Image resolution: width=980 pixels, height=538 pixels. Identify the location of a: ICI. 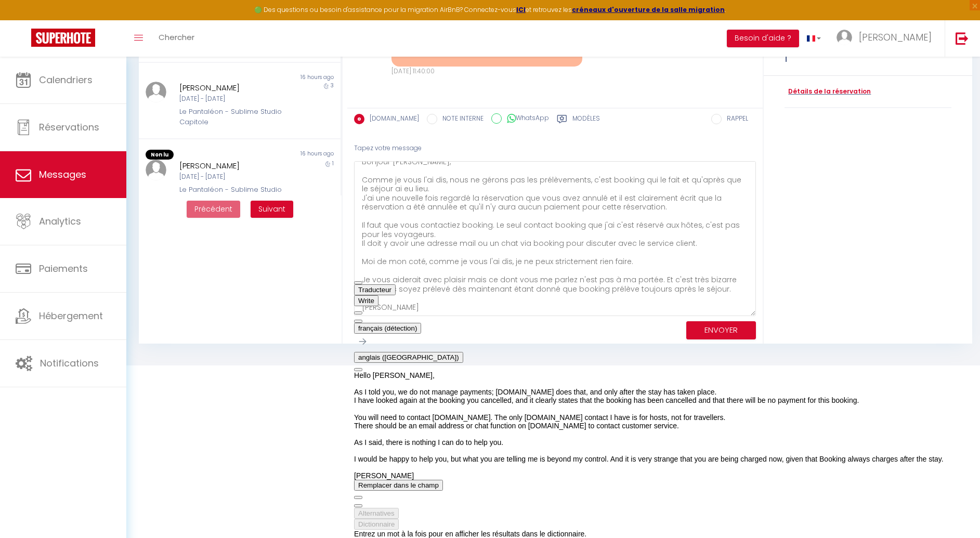
(521, 9).